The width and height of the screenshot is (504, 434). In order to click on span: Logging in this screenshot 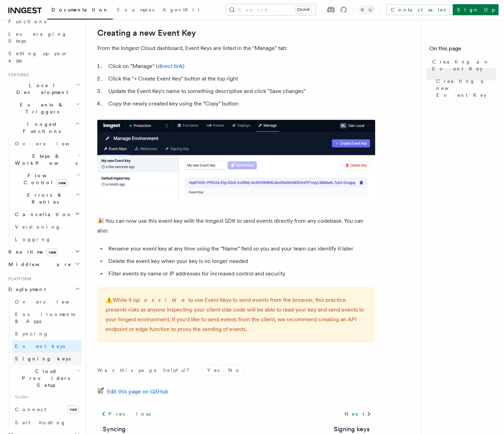, I will do `click(33, 239)`.